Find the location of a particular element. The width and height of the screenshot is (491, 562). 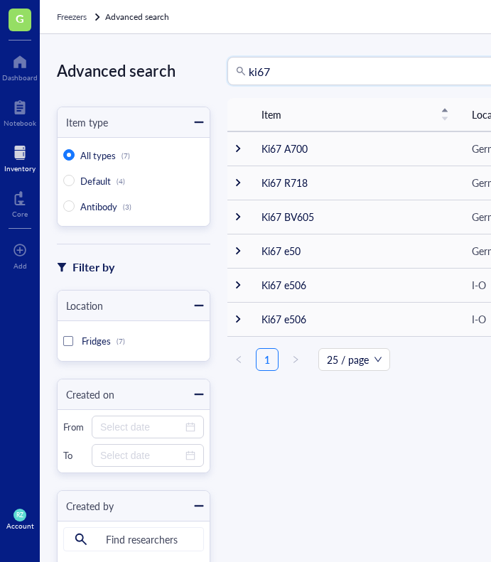

a: Freezers is located at coordinates (80, 17).